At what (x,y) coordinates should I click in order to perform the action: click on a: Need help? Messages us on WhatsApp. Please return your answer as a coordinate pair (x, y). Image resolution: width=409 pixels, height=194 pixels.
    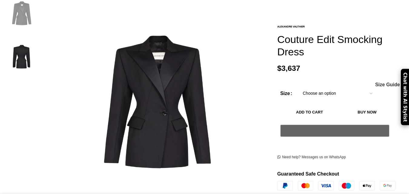
    Looking at the image, I should click on (312, 157).